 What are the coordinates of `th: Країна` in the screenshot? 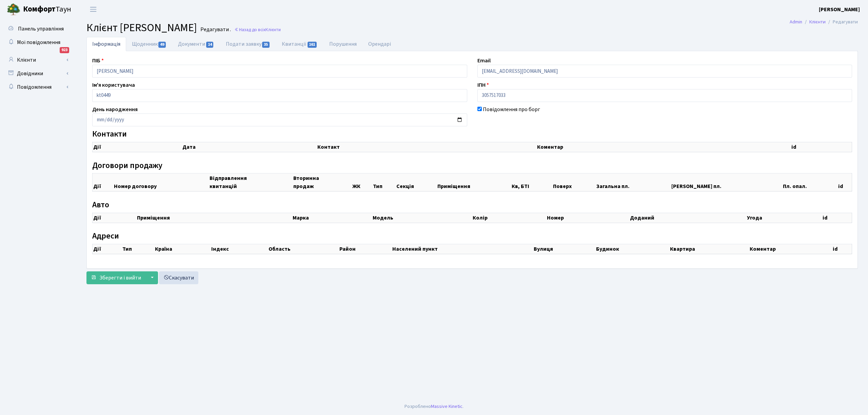 It's located at (182, 249).